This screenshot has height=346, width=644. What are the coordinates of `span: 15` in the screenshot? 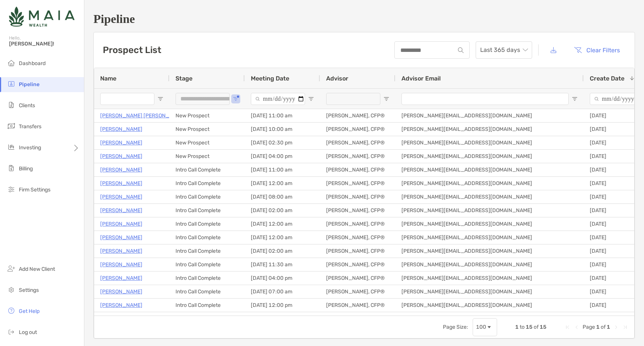 It's located at (529, 327).